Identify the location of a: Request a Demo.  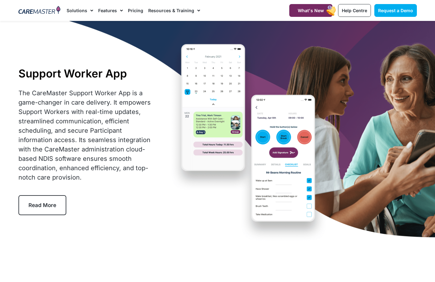
(396, 10).